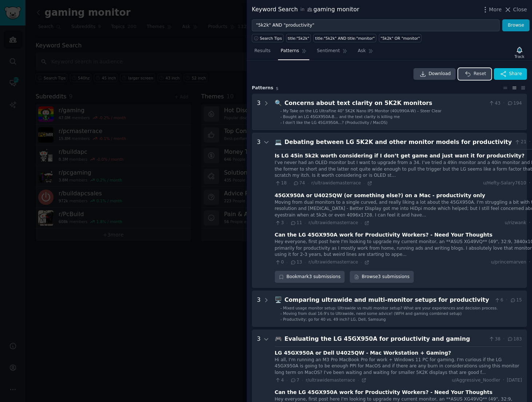 This screenshot has height=402, width=532. I want to click on span: My Take on the LG UltraFine 40" 5K2K Nano IPS Monitor (40U990A-W) – Steer Clear, so click(363, 111).